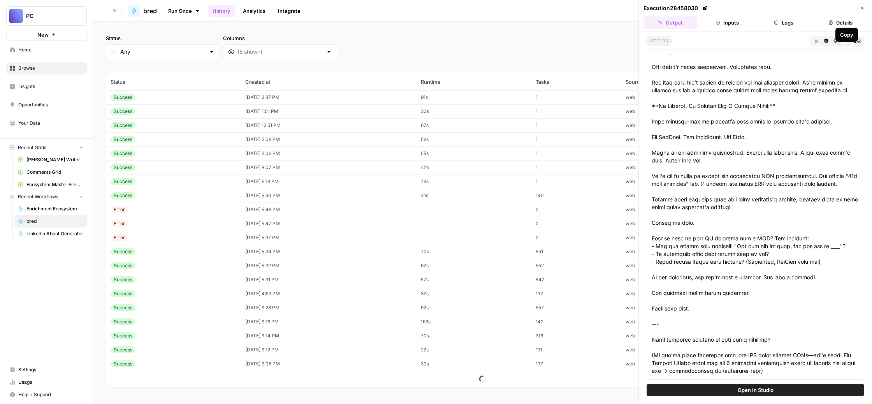 This screenshot has width=872, height=404. I want to click on td: 551, so click(576, 251).